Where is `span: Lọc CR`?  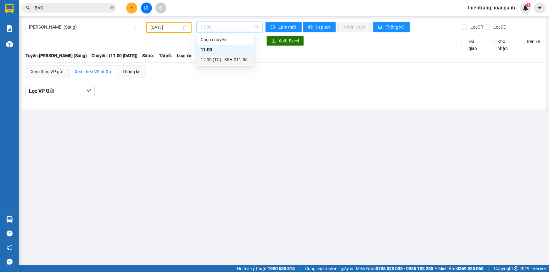
span: Lọc CR is located at coordinates (476, 27).